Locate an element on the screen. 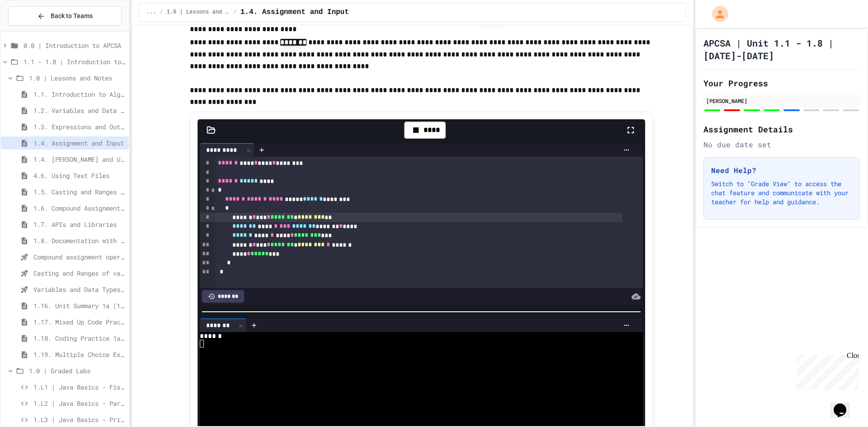 The height and width of the screenshot is (427, 868). div: My Account is located at coordinates (717, 14).